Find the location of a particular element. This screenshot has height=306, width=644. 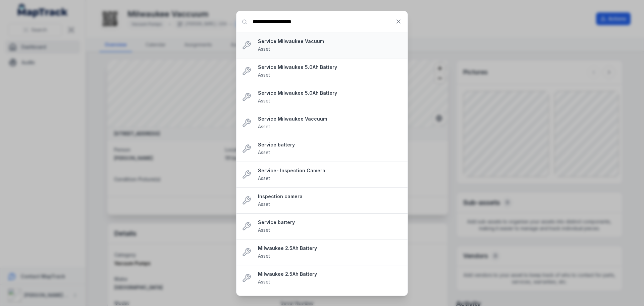

strong: Inspection camera is located at coordinates (330, 196).